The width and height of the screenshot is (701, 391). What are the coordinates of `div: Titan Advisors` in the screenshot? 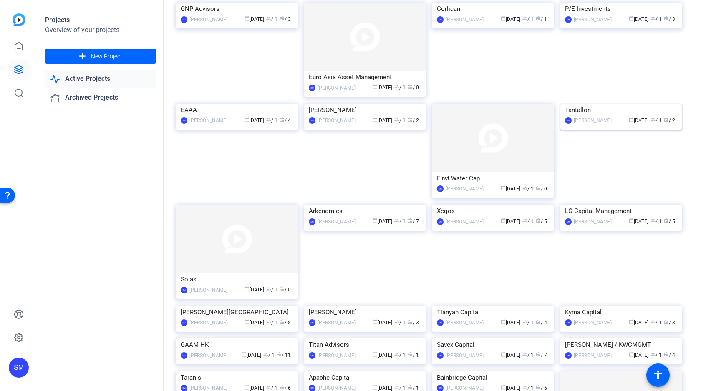 It's located at (365, 345).